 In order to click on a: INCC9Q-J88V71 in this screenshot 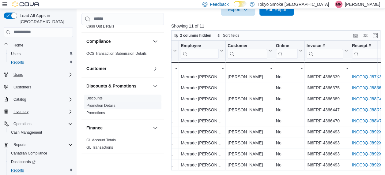, I will do `click(368, 121)`.